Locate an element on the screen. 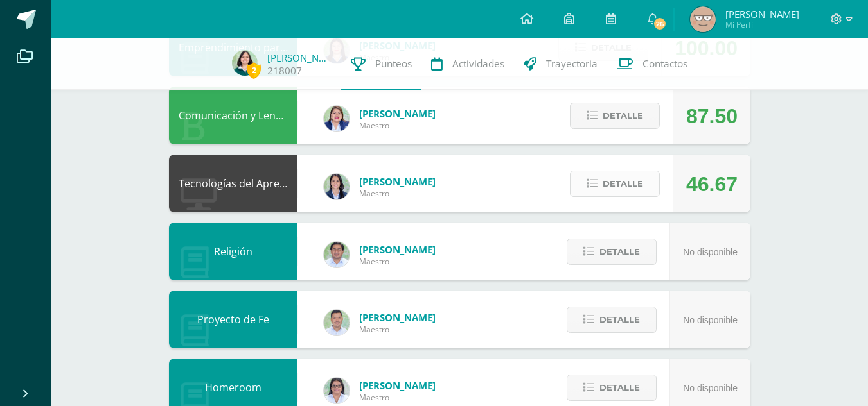  div: Tecnologías del Aprendizaje y la Comunicación: Computación is located at coordinates (233, 184).